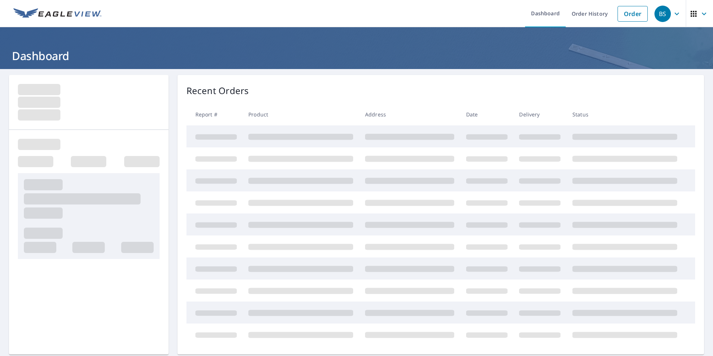  I want to click on th: Report #, so click(214, 114).